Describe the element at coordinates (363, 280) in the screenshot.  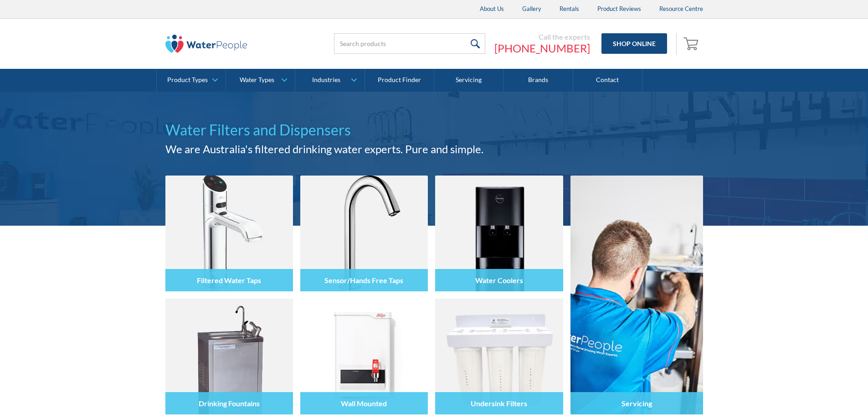
I see `h4: Sensor/Hands Free Taps` at that location.